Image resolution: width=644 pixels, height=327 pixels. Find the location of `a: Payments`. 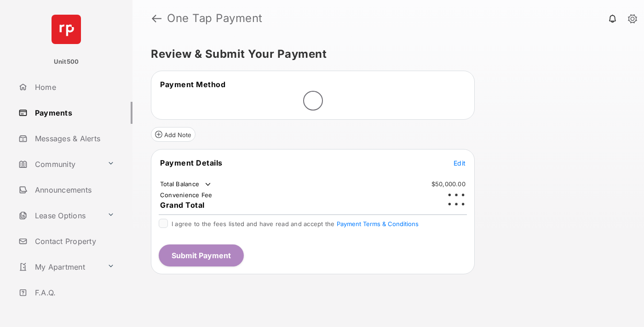

a: Payments is located at coordinates (73, 113).